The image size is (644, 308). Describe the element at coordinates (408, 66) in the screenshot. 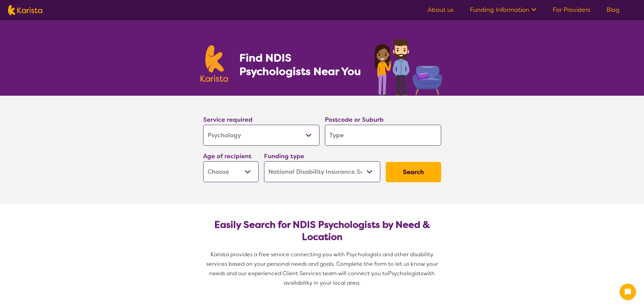

I see `img: psychology` at that location.